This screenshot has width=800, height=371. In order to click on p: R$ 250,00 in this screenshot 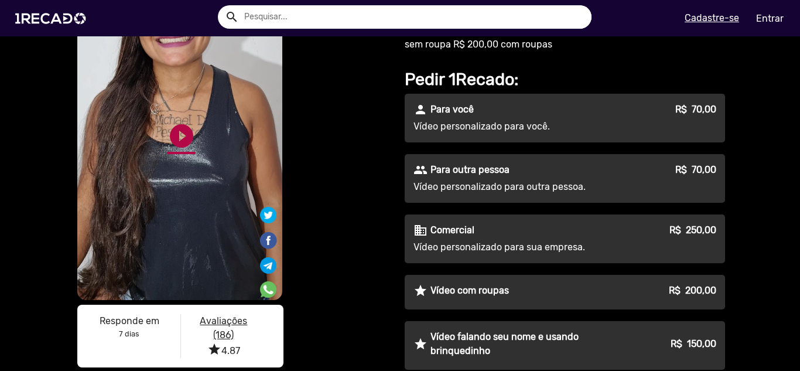, I will do `click(693, 230)`.